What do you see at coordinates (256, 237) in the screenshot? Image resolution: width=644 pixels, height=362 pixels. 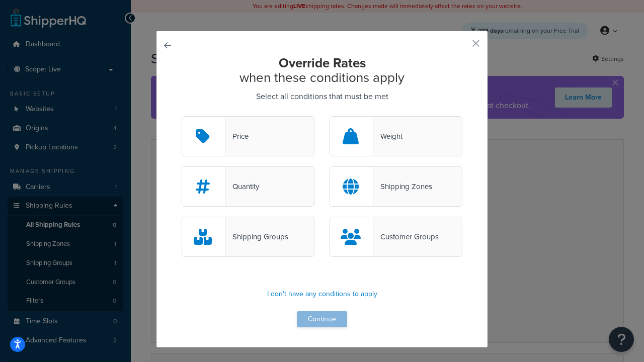 I see `div: Shipping Groups` at bounding box center [256, 237].